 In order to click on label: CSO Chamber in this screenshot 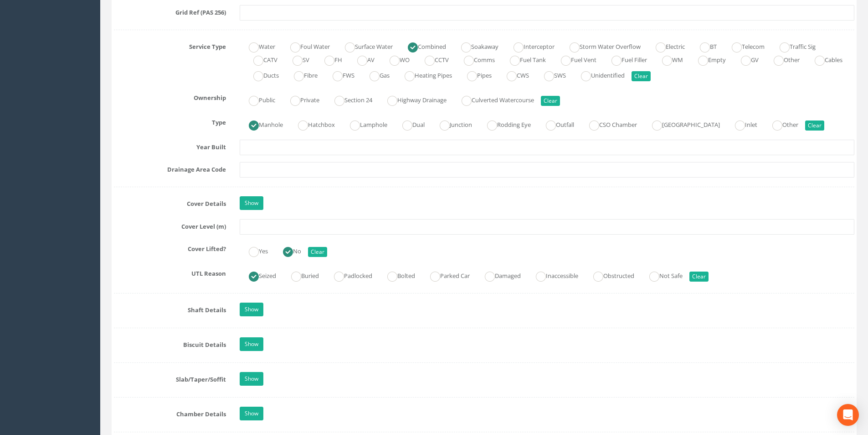, I will do `click(609, 124)`.